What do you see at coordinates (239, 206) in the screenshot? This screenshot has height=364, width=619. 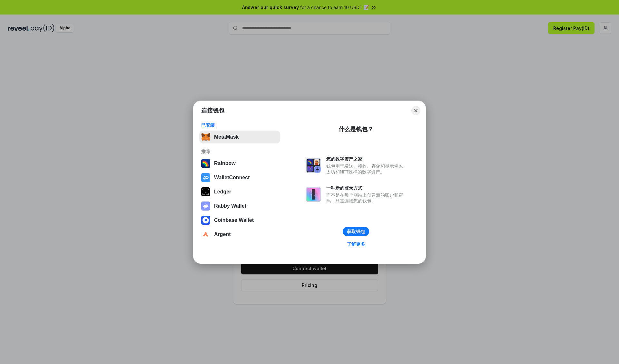 I see `button: Rabby Wallet` at bounding box center [239, 206].